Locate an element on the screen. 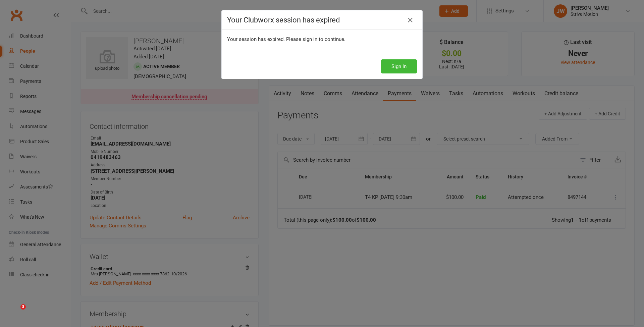  span: Your session has expired. Please sign in to continue. is located at coordinates (286, 39).